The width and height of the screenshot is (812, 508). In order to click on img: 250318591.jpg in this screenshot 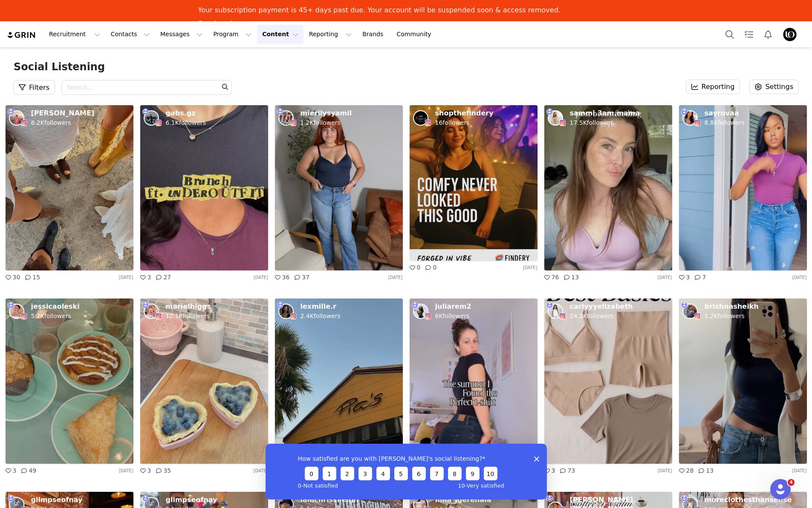, I will do `click(286, 118)`.